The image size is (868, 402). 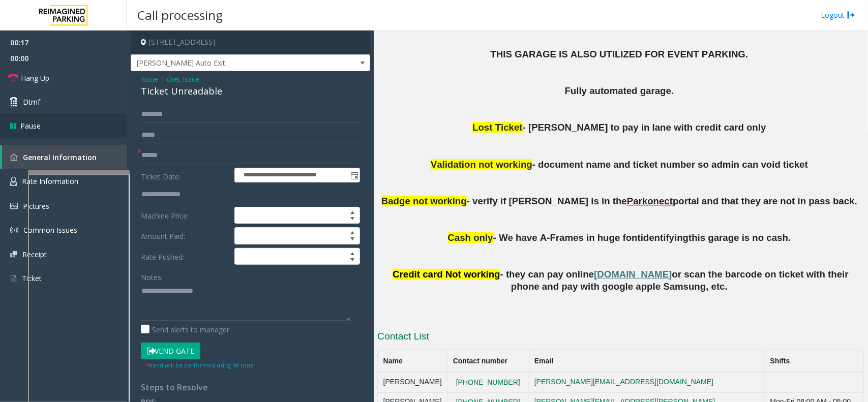 I want to click on a: General Information, so click(x=64, y=157).